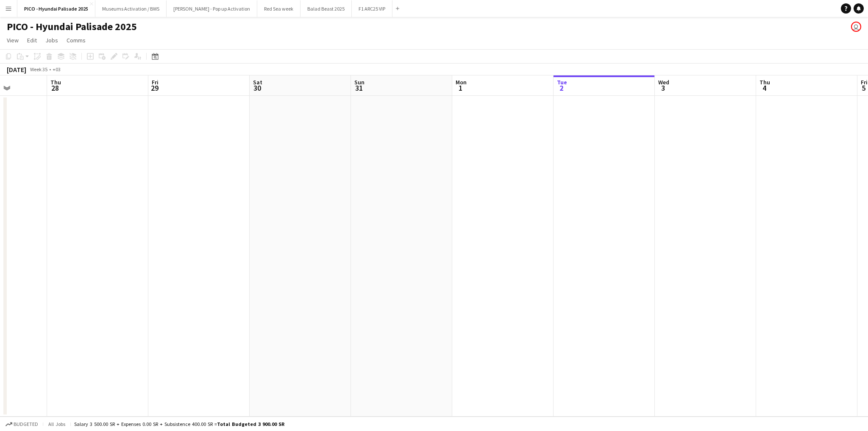 This screenshot has width=868, height=431. Describe the element at coordinates (179, 424) in the screenshot. I see `div: Salary 3 500.00 SR + Expenses 0.00 SR + Subsistence 400.00 SR =` at that location.